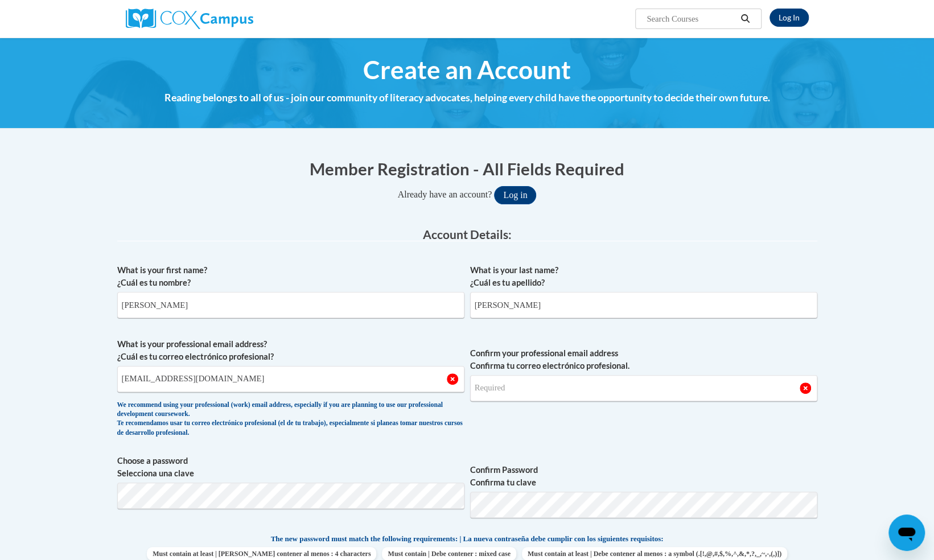 The image size is (934, 560). Describe the element at coordinates (190, 19) in the screenshot. I see `img: Cox Campus` at that location.